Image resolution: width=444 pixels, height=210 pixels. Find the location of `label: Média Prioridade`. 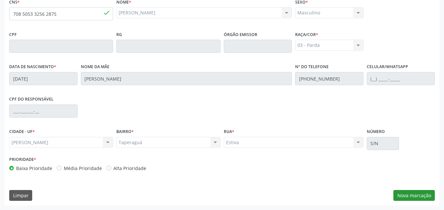

label: Média Prioridade is located at coordinates (83, 168).